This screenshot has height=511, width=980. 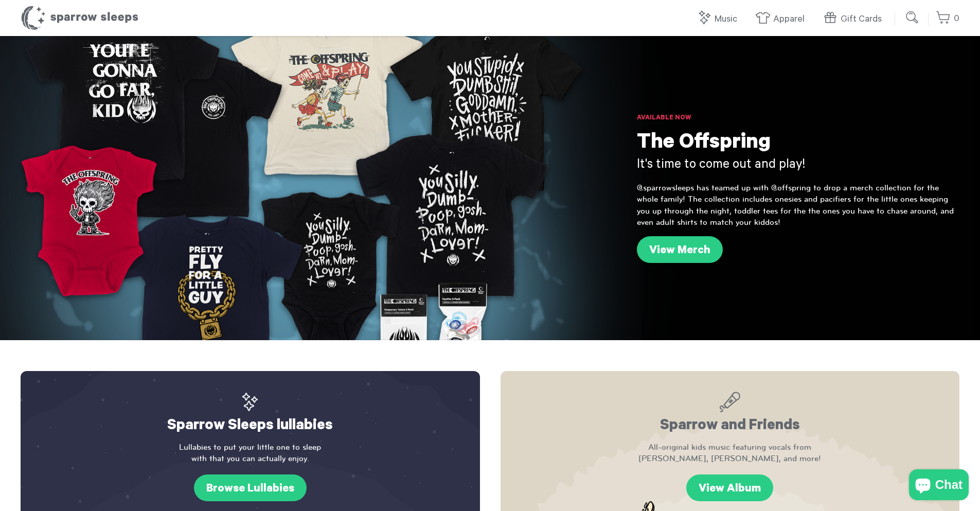 What do you see at coordinates (679, 250) in the screenshot?
I see `a: View Merch` at bounding box center [679, 250].